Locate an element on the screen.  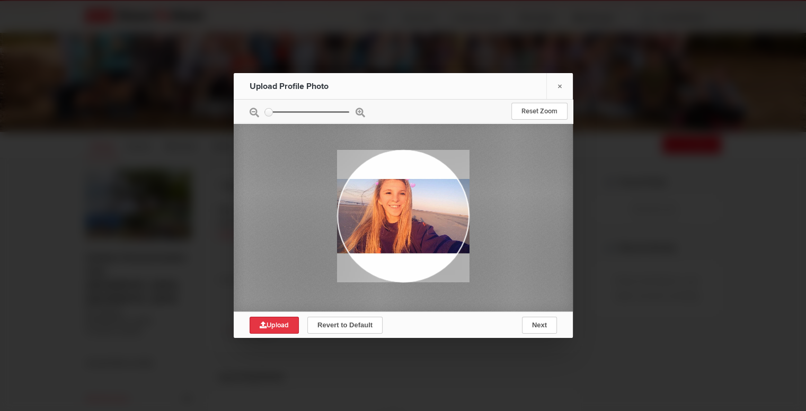
input: zoom is located at coordinates (307, 112).